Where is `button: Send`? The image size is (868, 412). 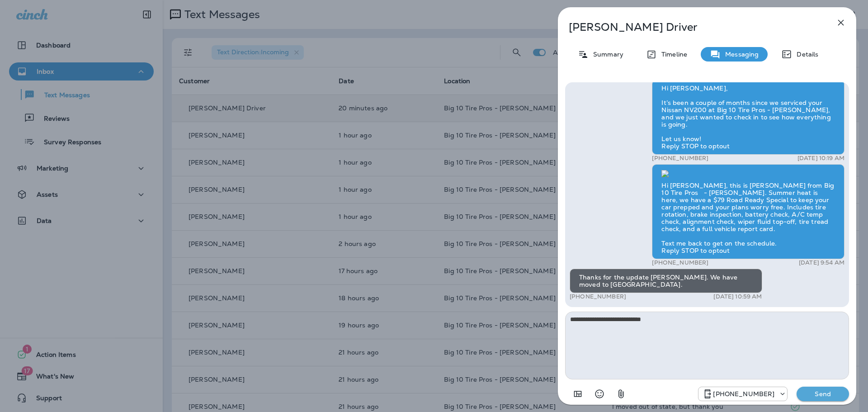
button: Send is located at coordinates (823, 394).